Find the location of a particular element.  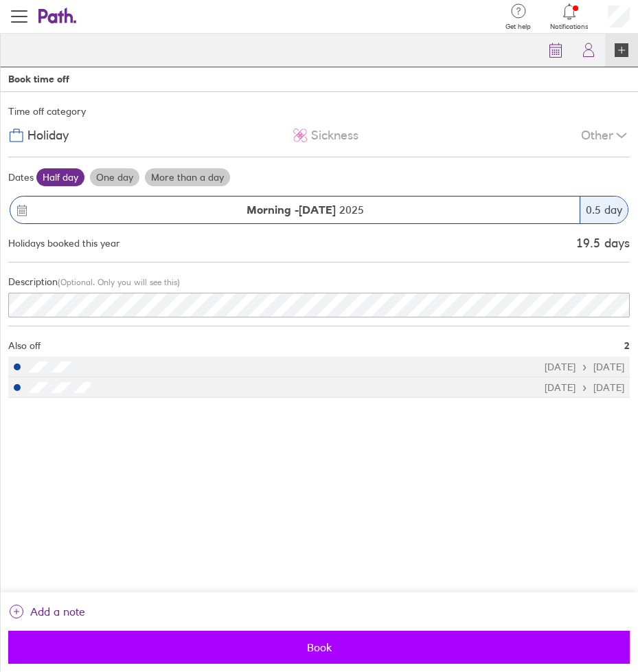

span: (Optional. Only you will see this) is located at coordinates (119, 282).